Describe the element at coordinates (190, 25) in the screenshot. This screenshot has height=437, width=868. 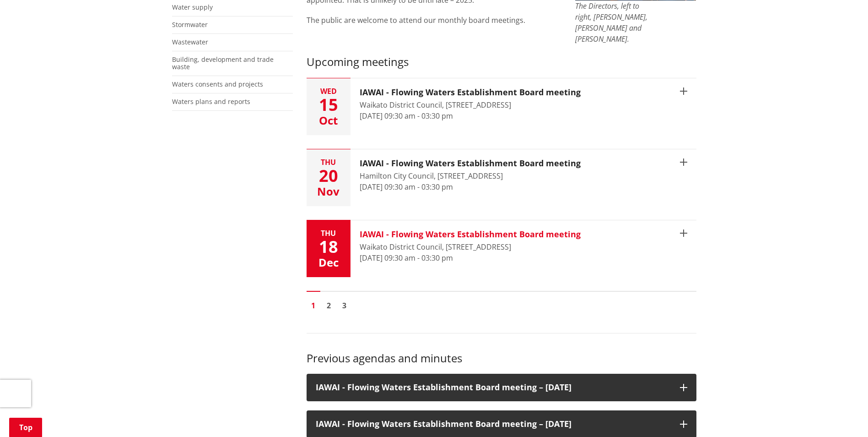
I see `a: Stormwater` at that location.